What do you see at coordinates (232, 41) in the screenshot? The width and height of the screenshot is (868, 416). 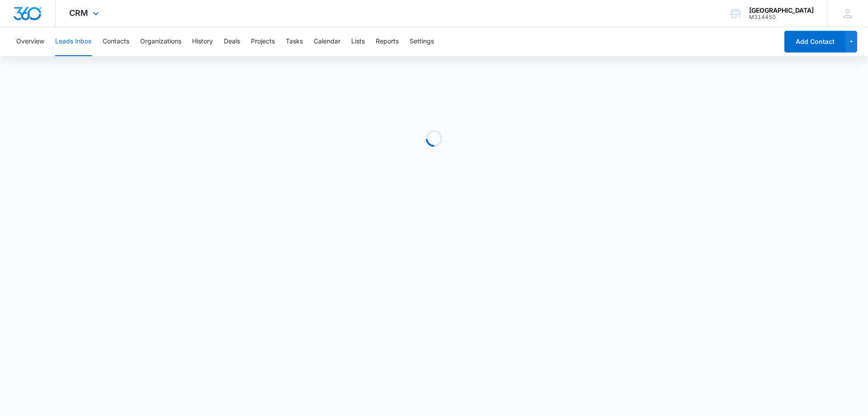 I see `button: Deals` at bounding box center [232, 41].